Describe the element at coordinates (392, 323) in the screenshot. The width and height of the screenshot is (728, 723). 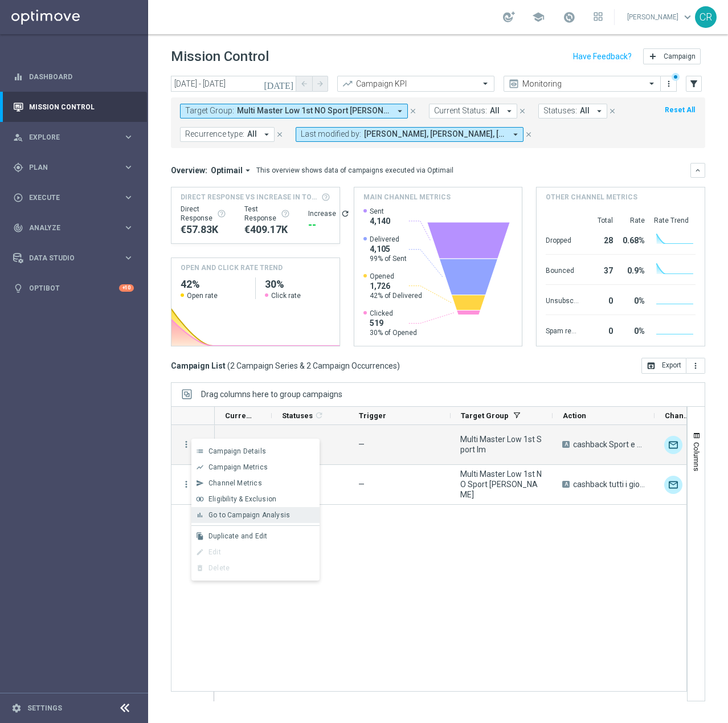
I see `span: 519` at that location.